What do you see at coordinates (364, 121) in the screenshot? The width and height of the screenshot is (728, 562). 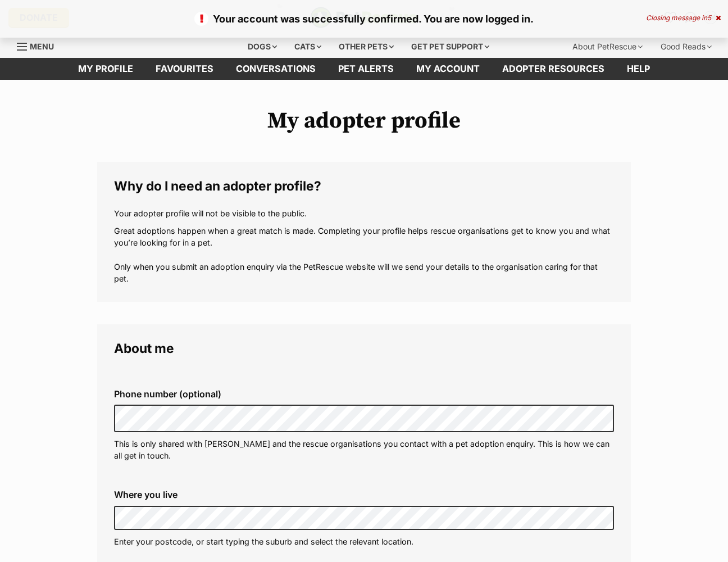 I see `h1: My adopter profile` at bounding box center [364, 121].